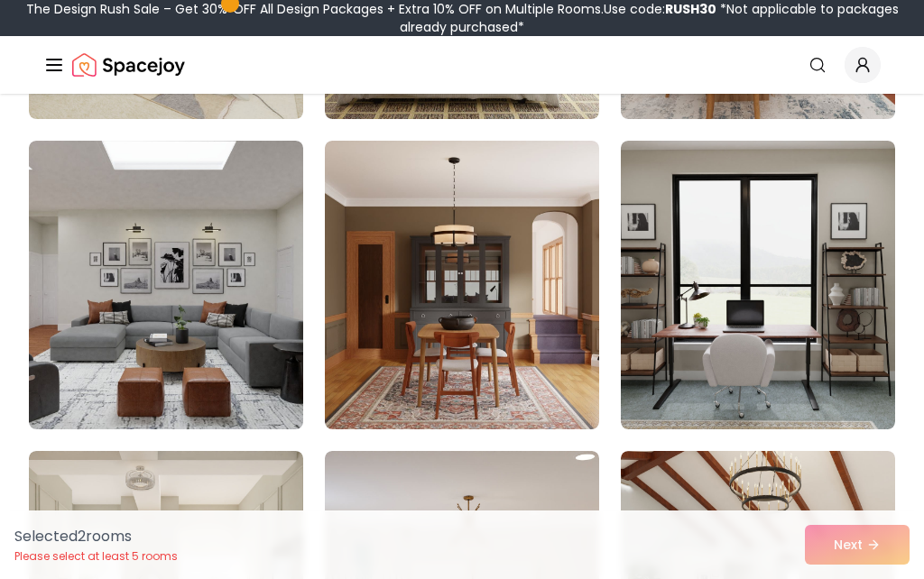 The image size is (924, 579). I want to click on img: Room room-16, so click(166, 285).